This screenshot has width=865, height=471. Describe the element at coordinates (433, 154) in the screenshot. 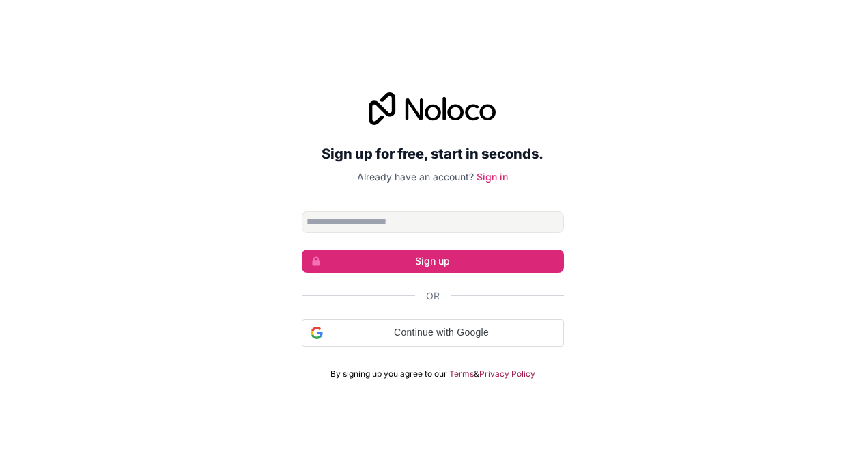

I see `h2: Sign up for free, start in seconds.` at that location.